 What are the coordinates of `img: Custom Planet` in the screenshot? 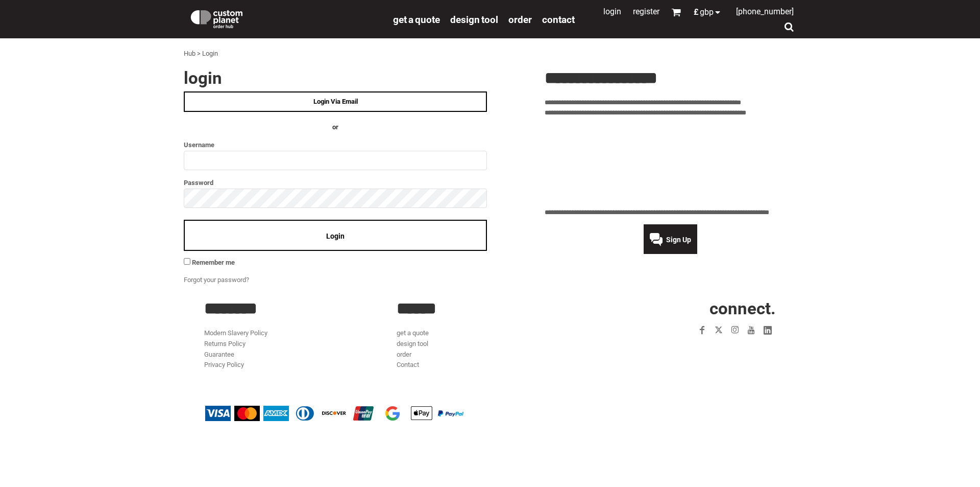 It's located at (217, 18).